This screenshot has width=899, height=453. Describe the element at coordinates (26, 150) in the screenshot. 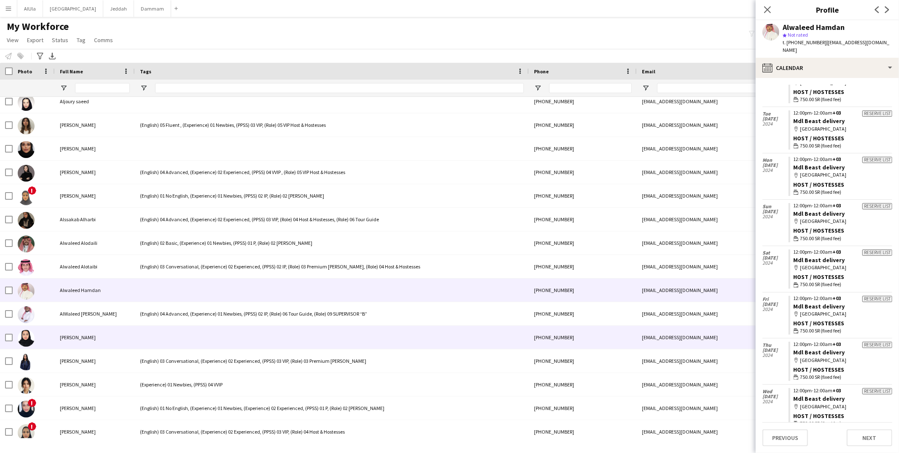

I see `img: almaha alahmri` at that location.